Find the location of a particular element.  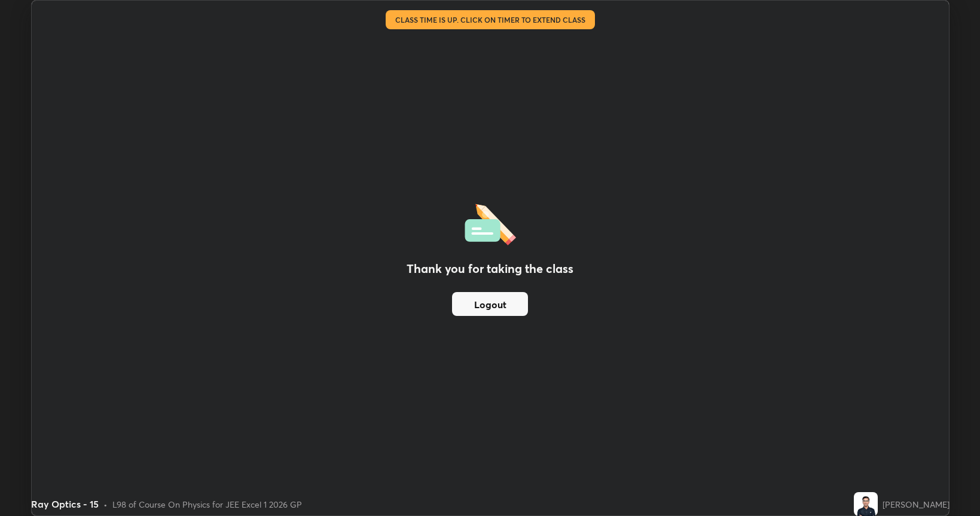

img: 37aae379bbc94e87a747325de2c98c16.jpg is located at coordinates (866, 504).